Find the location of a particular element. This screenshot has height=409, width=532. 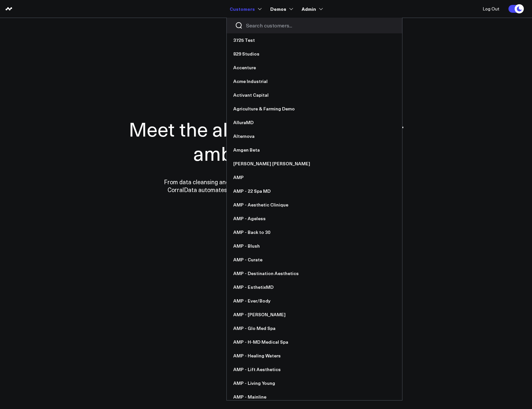

a: AMP - Living Young is located at coordinates (314, 384).